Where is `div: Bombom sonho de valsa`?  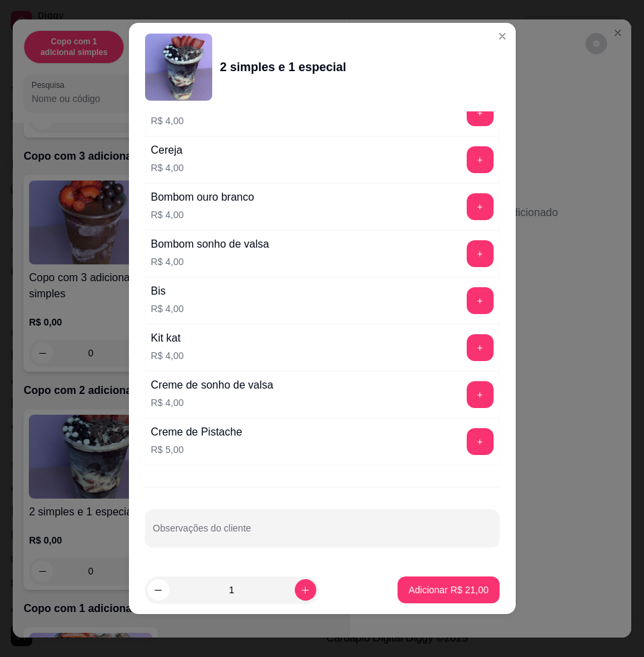 div: Bombom sonho de valsa is located at coordinates (210, 245).